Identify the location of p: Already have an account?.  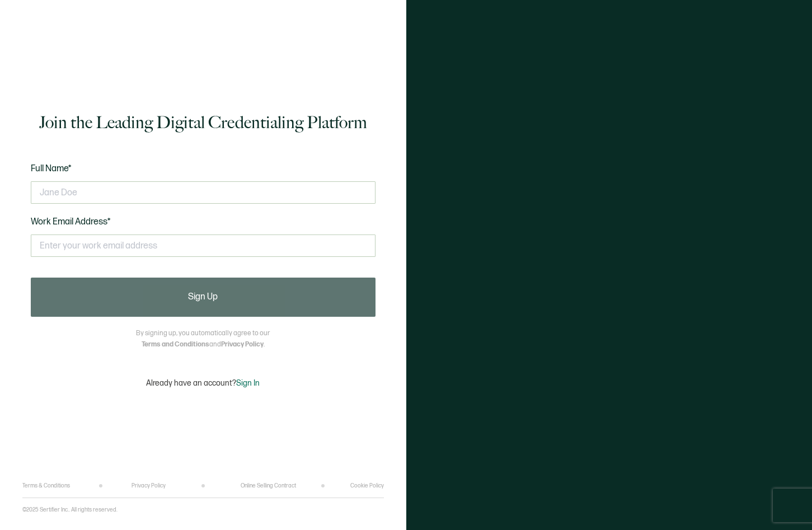
(203, 383).